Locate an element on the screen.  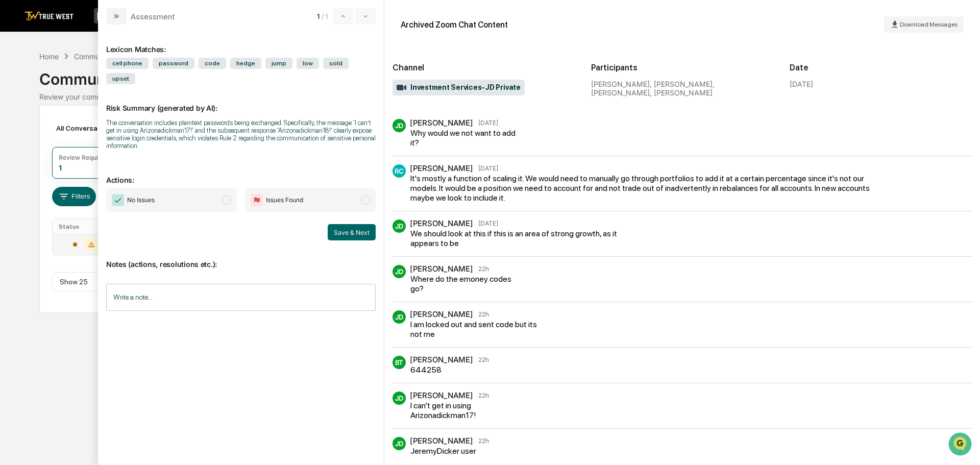
h2: Date is located at coordinates (880, 68).